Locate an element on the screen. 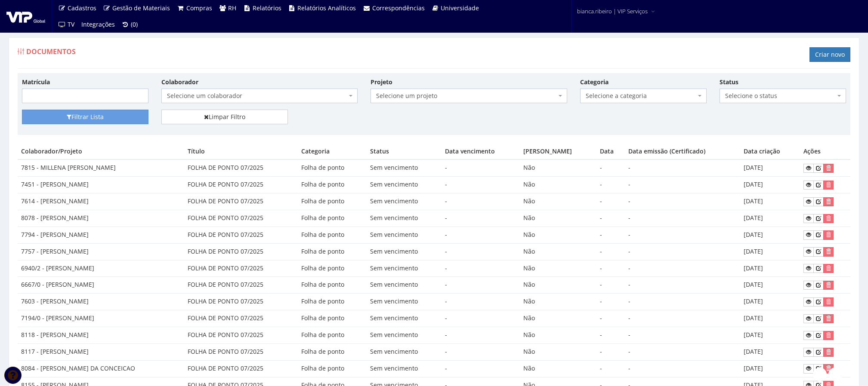 This screenshot has width=868, height=386. span: RH is located at coordinates (232, 8).